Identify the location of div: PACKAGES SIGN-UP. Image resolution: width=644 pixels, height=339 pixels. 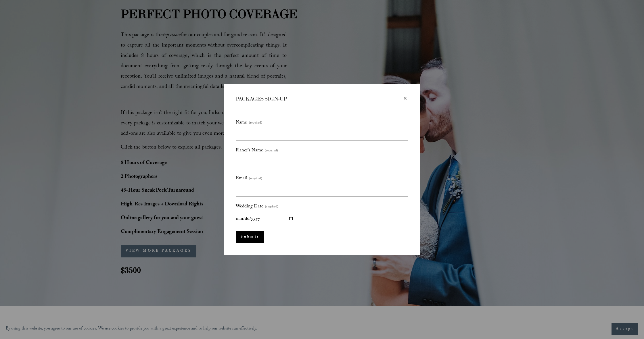
(319, 99).